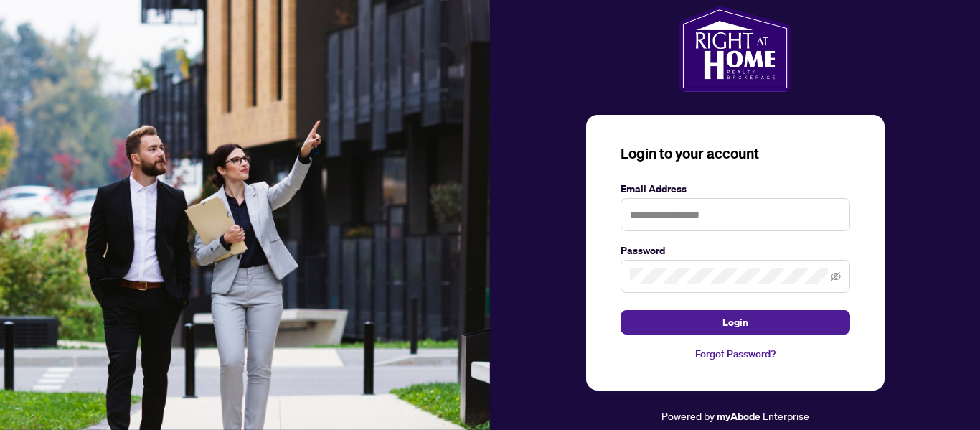 Image resolution: width=980 pixels, height=430 pixels. What do you see at coordinates (735, 154) in the screenshot?
I see `h3: Login to your account` at bounding box center [735, 154].